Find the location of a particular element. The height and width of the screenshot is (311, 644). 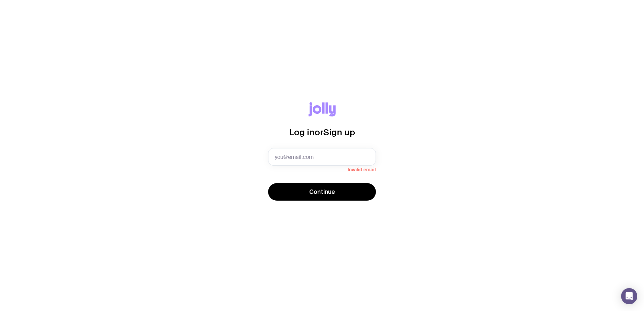

span: Invalid email is located at coordinates (322, 169).